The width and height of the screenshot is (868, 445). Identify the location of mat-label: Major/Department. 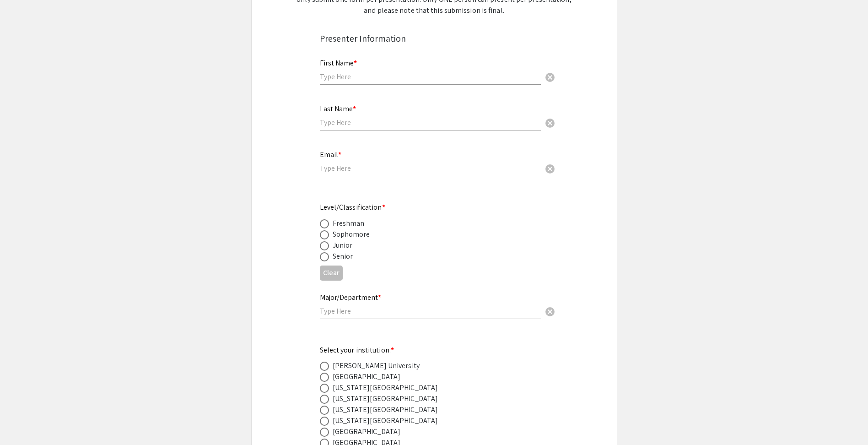
(351, 297).